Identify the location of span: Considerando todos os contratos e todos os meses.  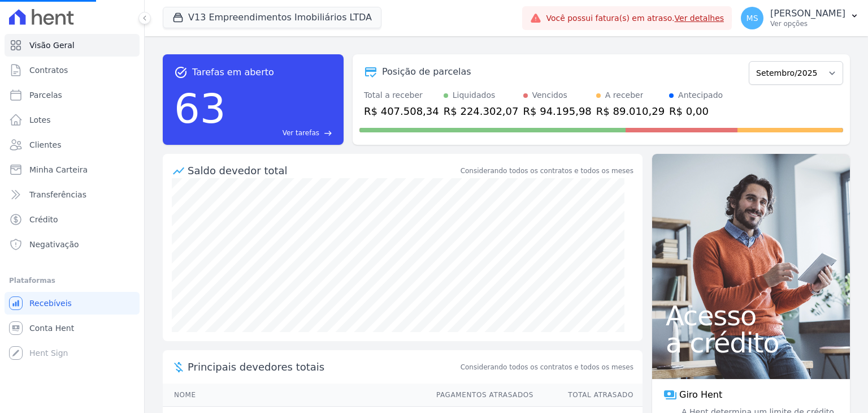
(547, 367).